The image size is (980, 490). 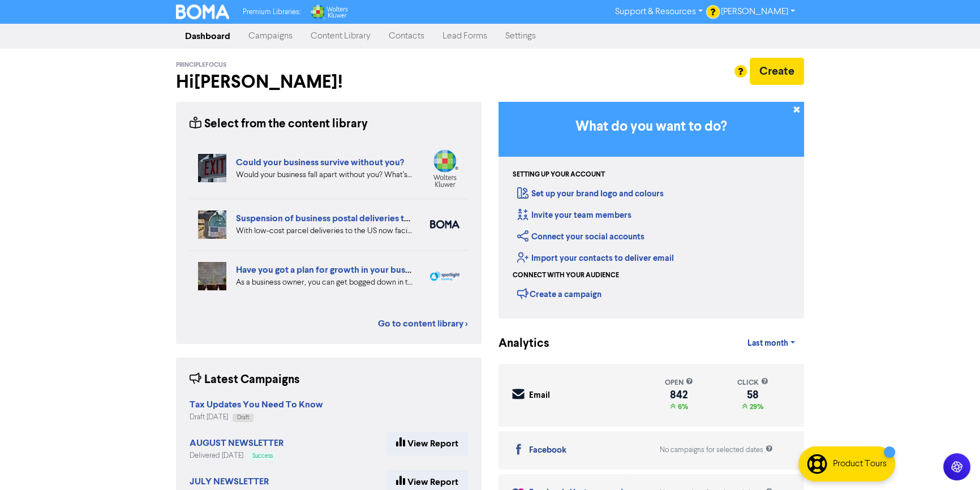 I want to click on img: Wolters Kluwer, so click(x=329, y=12).